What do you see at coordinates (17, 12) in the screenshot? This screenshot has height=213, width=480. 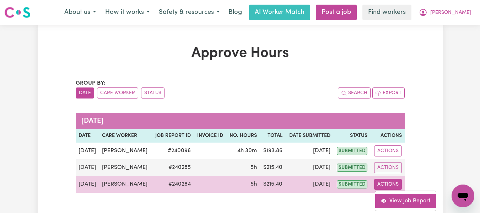 I see `img: Careseekers logo` at bounding box center [17, 12].